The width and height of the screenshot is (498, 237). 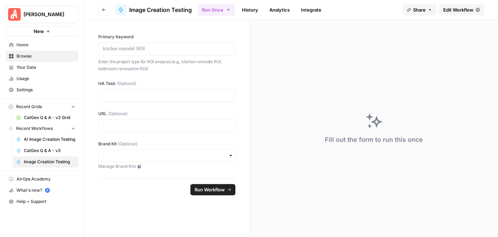 I want to click on p: Enter the project type for ROI analysis (e.g., kitchen remodel ROI, bathroom renovation ROI), so click(x=167, y=65).